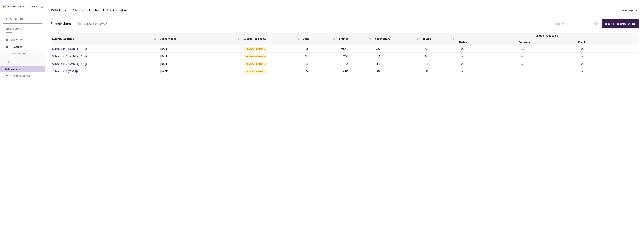  I want to click on th: Latest QC Results, so click(547, 36).